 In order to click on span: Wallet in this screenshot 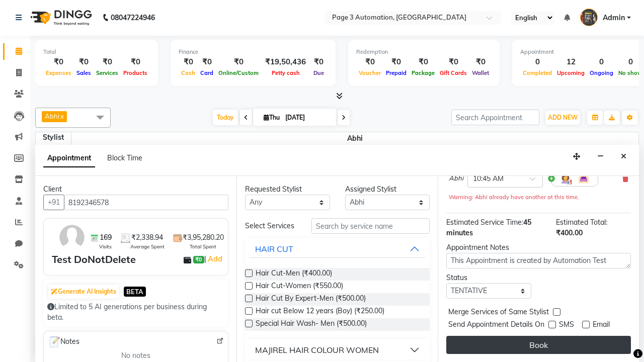, I will do `click(481, 73)`.